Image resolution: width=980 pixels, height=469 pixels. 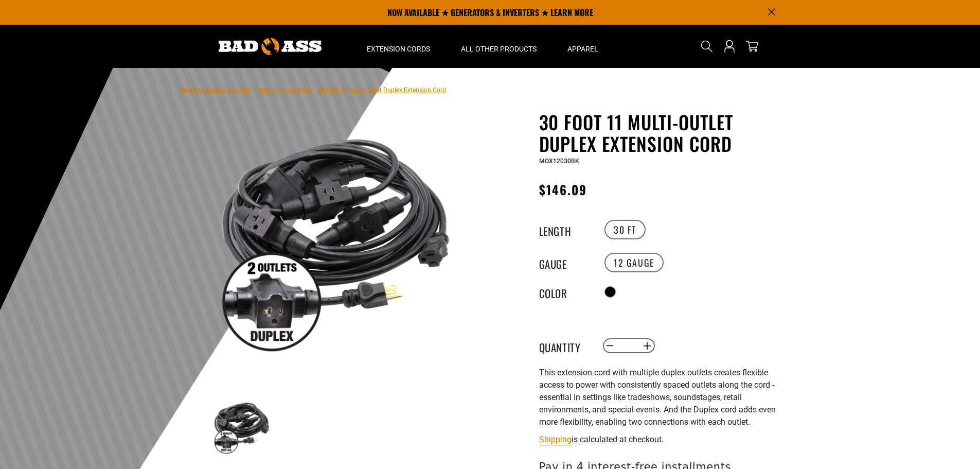 What do you see at coordinates (382, 90) in the screenshot?
I see `span: 30 Foot 11 Multi-Outlet Duplex Extension Cord` at bounding box center [382, 90].